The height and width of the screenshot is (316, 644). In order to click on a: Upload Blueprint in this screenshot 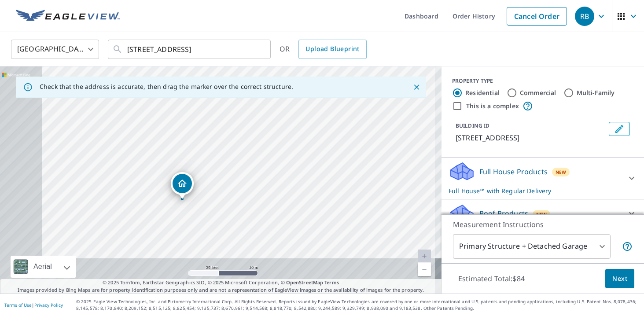, I will do `click(332, 49)`.